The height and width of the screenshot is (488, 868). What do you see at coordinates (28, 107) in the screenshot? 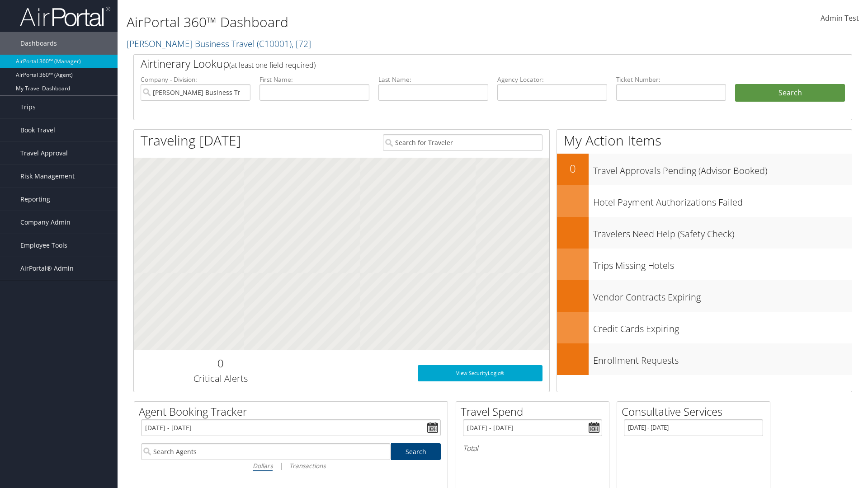
I see `span: Trips` at bounding box center [28, 107].